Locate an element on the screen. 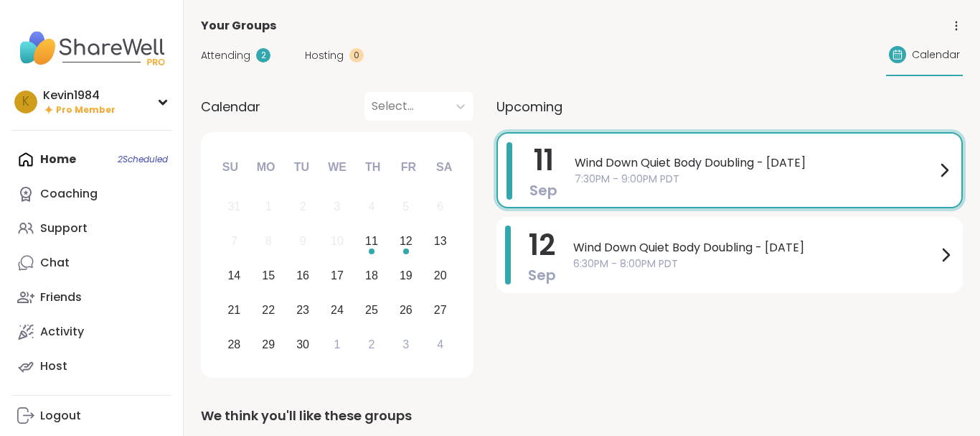 This screenshot has width=980, height=436. div: Choose Tuesday, September 23rd, 2025 is located at coordinates (303, 309).